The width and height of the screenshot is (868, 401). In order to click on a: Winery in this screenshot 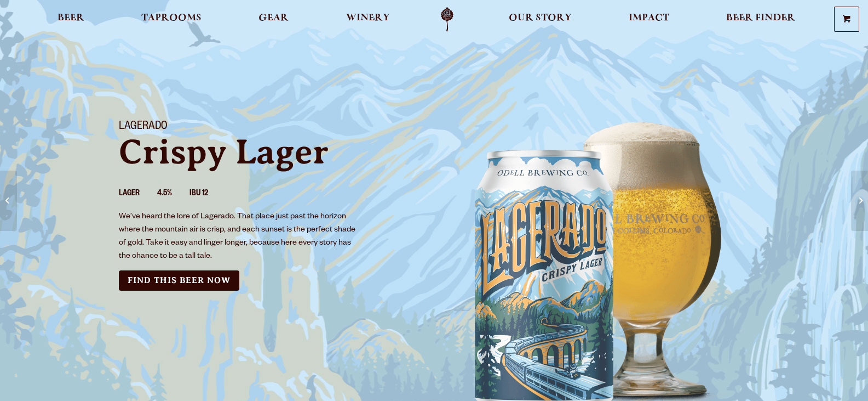, I will do `click(368, 19)`.